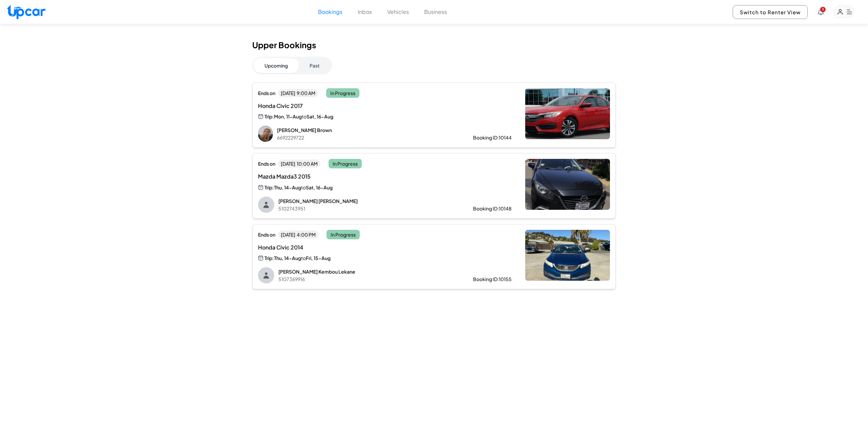  Describe the element at coordinates (266, 134) in the screenshot. I see `img: Amanda Brown` at that location.